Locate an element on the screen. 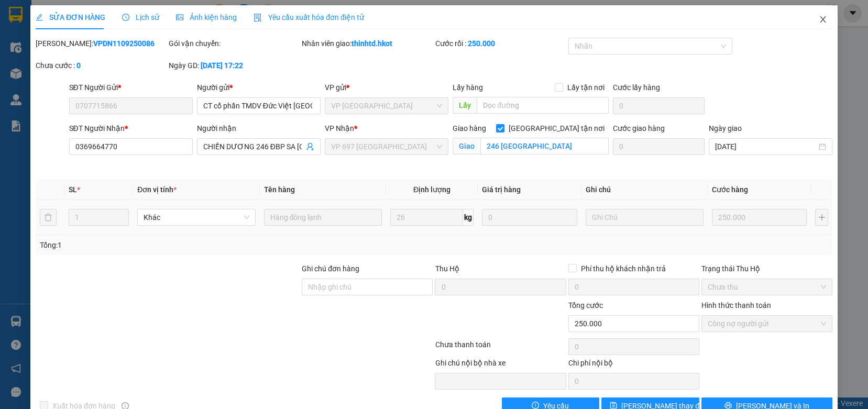 The image size is (868, 409). div: Cước rồi : is located at coordinates (500, 43).